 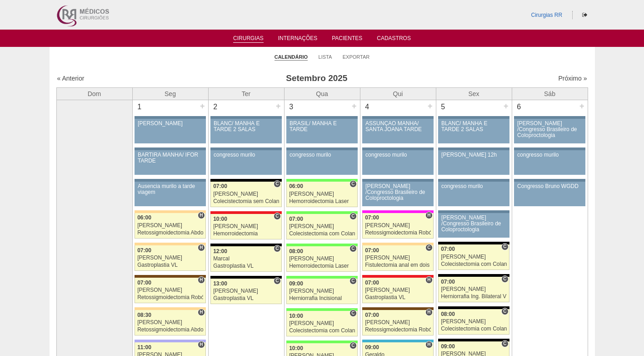 I want to click on div: BRASIL/ MANHÃ E TARDE, so click(x=322, y=127).